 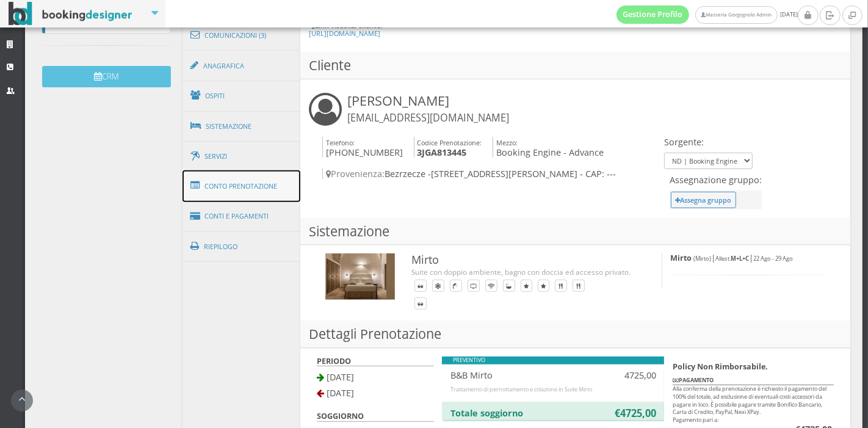 What do you see at coordinates (70, 13) in the screenshot?
I see `img: BookingDesigner.com` at bounding box center [70, 13].